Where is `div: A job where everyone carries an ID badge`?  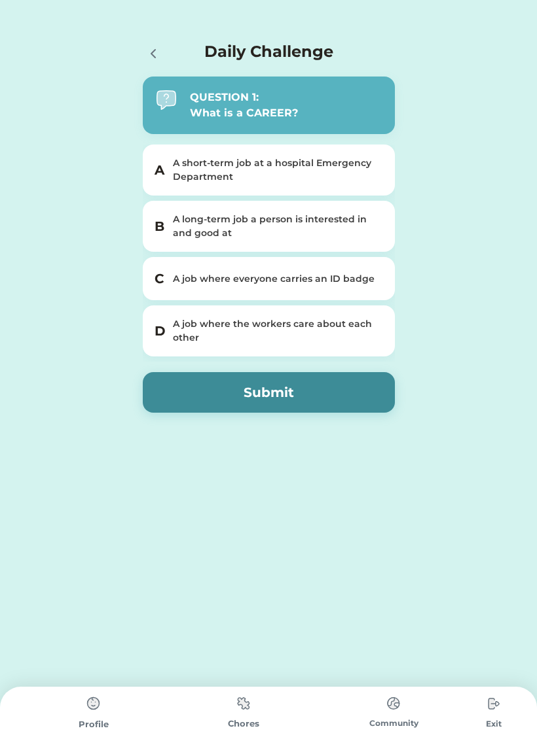 div: A job where everyone carries an ID badge is located at coordinates (277, 278).